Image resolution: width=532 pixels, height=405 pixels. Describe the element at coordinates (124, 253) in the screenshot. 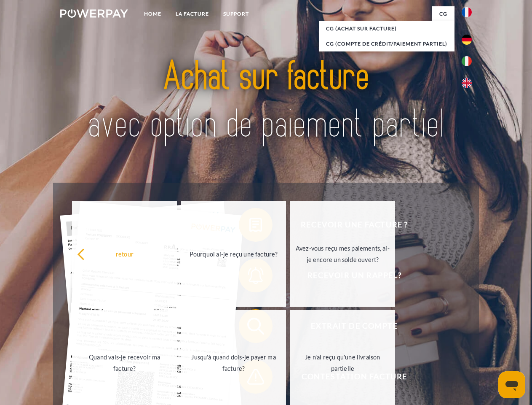

I see `div: retour` at that location.